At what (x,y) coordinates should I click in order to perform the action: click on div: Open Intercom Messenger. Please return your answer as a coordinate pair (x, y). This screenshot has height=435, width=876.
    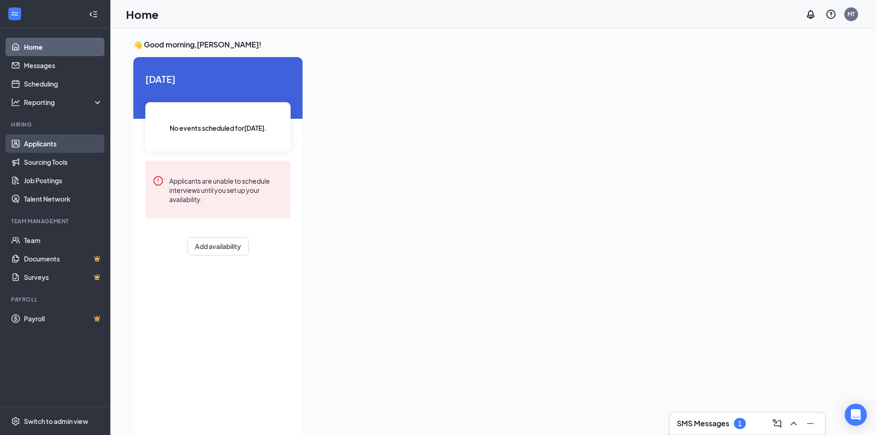
    Looking at the image, I should click on (856, 414).